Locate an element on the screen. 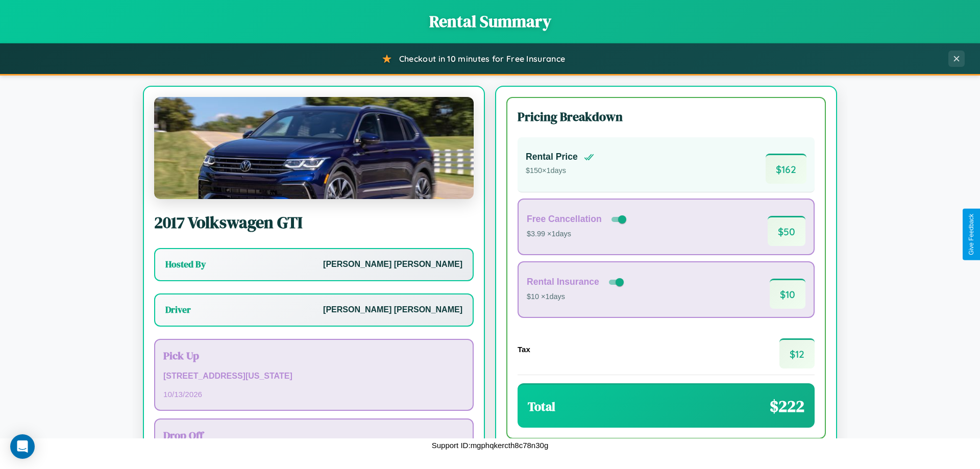 This screenshot has height=469, width=980. h4: Free Cancellation is located at coordinates (564, 219).